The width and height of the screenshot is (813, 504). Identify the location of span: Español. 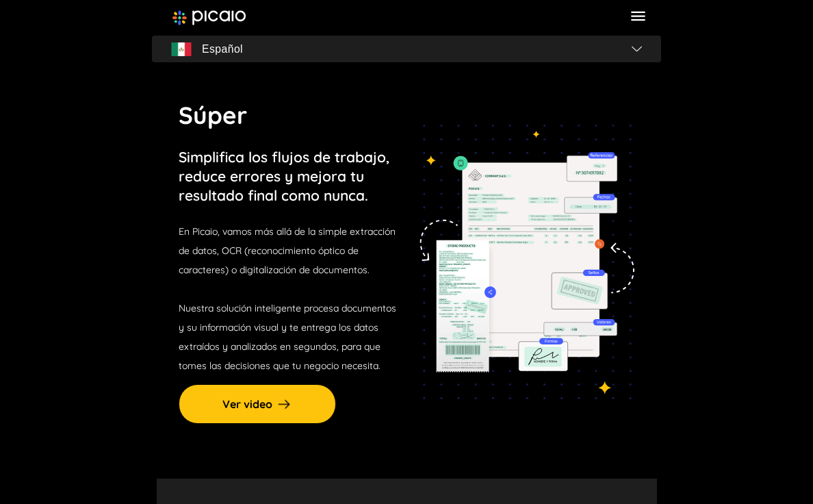
(223, 49).